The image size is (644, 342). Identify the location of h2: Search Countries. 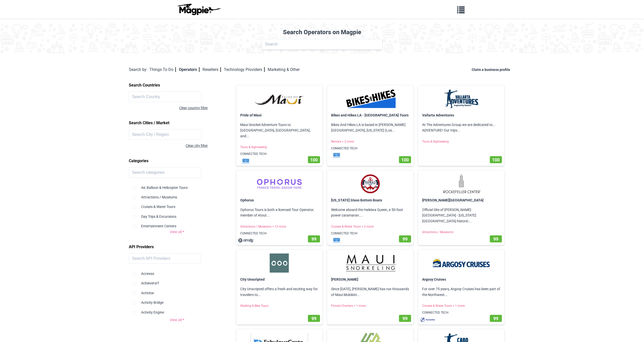
(177, 85).